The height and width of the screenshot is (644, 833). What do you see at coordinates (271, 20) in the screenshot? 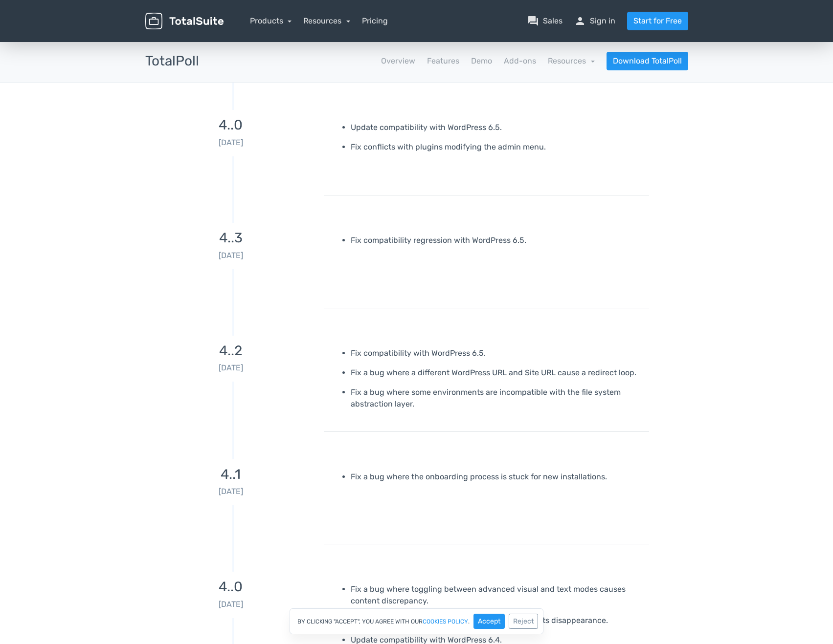
I see `a: Products` at bounding box center [271, 20].